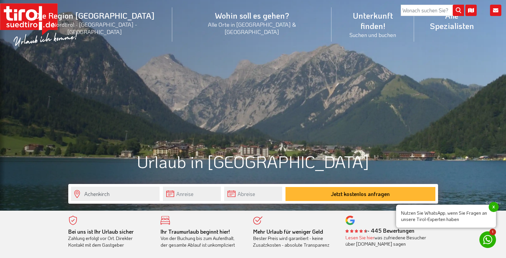 The image size is (506, 258). I want to click on a: 1 Nutzen Sie WhatsApp, wenn Sie Fragen an unsere Tirol-Experten habenx, so click(488, 240).